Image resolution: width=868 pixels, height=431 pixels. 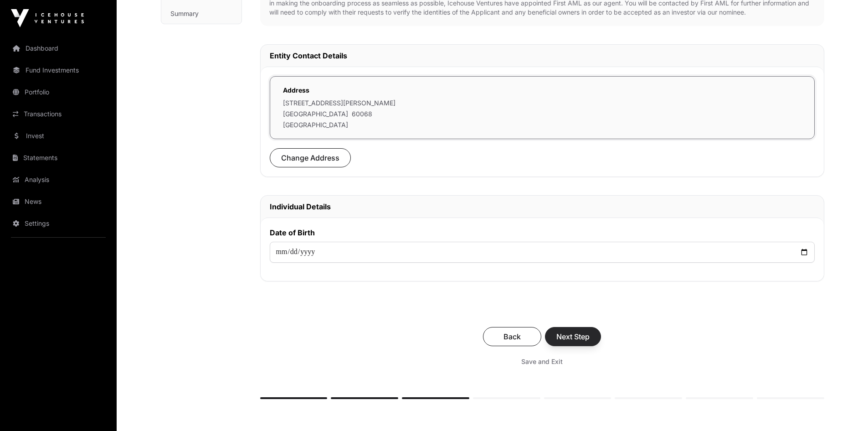 What do you see at coordinates (512, 336) in the screenshot?
I see `a: Back` at bounding box center [512, 336].